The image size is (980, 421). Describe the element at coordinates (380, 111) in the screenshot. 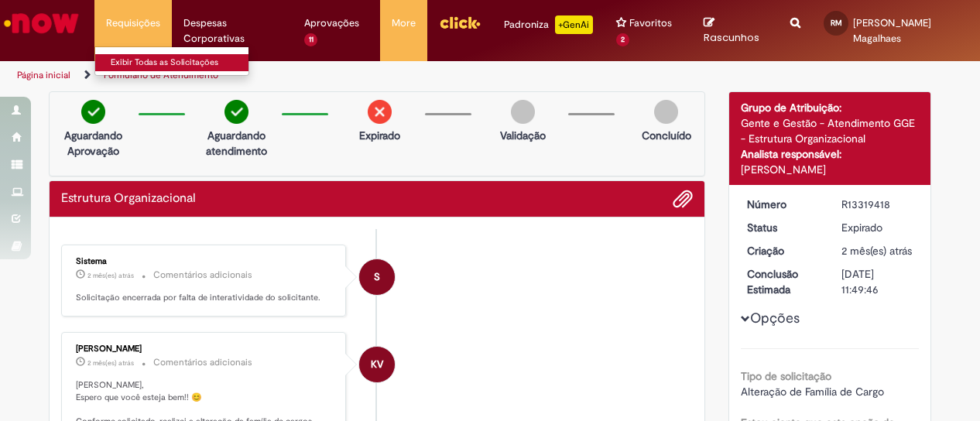

I see `img: remove.png` at that location.